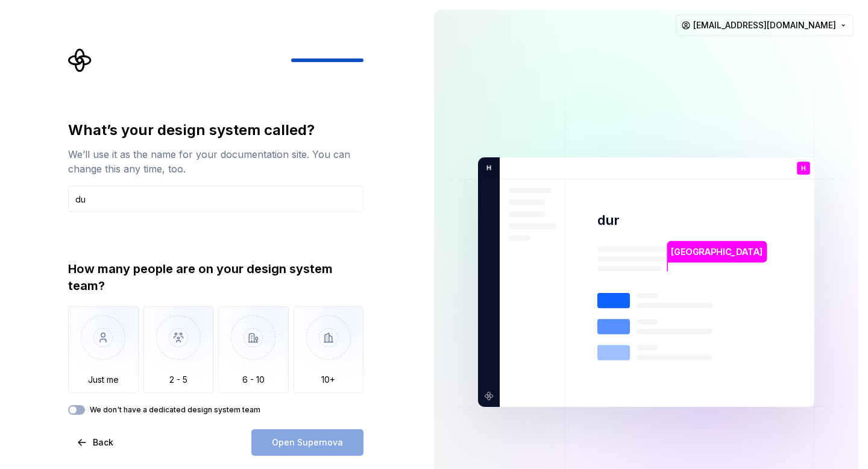 This screenshot has width=868, height=469. What do you see at coordinates (608, 220) in the screenshot?
I see `p: dur` at bounding box center [608, 220].